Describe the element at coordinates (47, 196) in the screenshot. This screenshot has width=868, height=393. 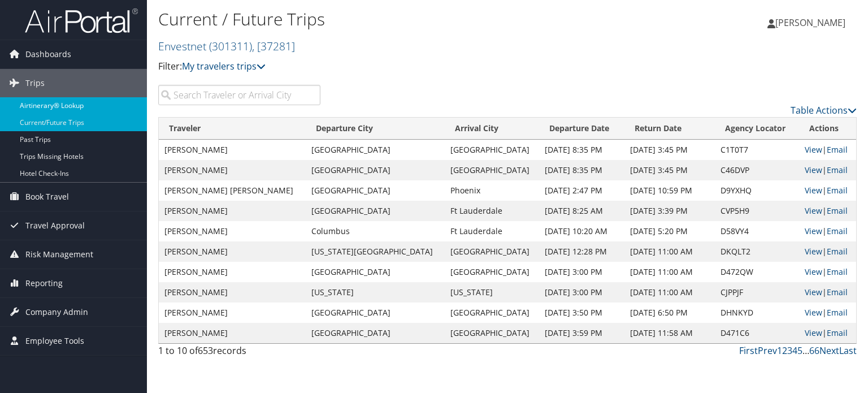
I see `span: Book Travel` at that location.